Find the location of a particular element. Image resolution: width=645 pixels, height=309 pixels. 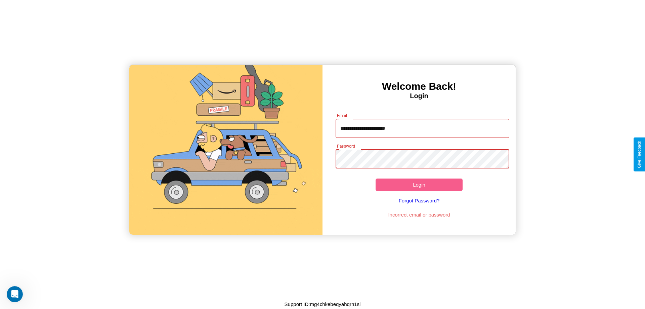

a: Forgot Password? is located at coordinates (420, 200).